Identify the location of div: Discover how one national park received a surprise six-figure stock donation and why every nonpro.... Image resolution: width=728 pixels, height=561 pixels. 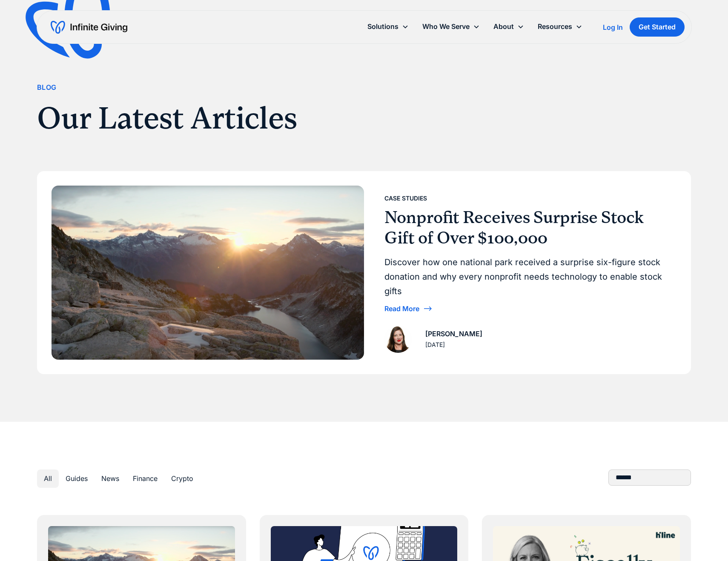
(527, 277).